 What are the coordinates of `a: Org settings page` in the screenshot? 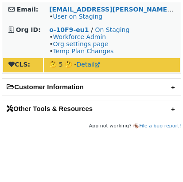 It's located at (80, 44).